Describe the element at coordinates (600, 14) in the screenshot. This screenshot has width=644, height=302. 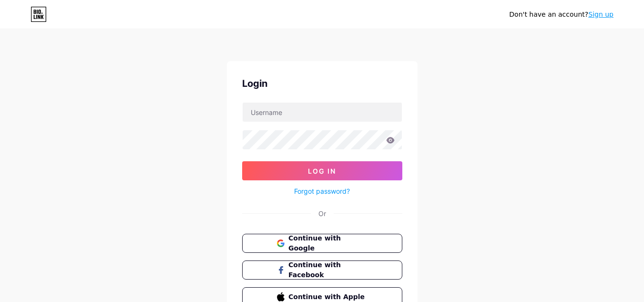
I see `a: Sign up` at that location.